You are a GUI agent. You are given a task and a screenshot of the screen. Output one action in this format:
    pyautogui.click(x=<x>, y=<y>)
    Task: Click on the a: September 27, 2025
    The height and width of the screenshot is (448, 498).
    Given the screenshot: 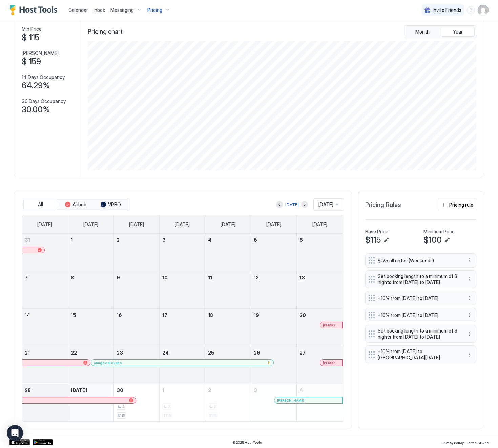 What is the action you would take?
    pyautogui.click(x=320, y=352)
    